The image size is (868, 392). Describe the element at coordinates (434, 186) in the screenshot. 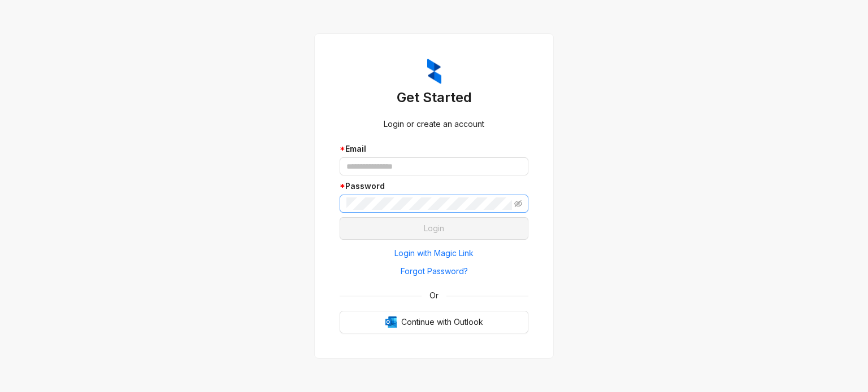

I see `div: Password` at that location.